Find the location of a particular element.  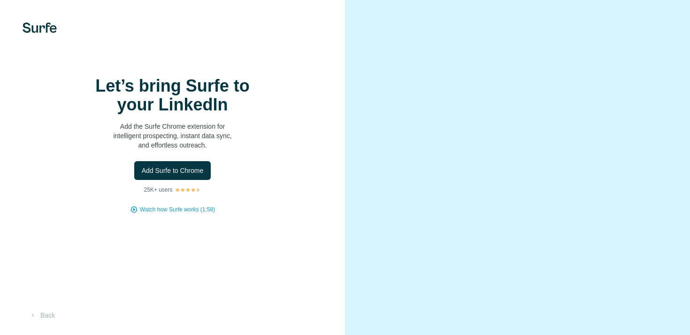

button: Watch how Surfe works (1:58) is located at coordinates (178, 209).